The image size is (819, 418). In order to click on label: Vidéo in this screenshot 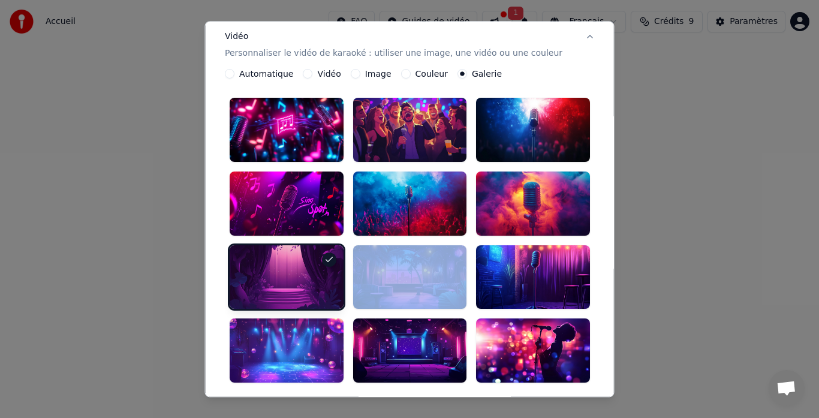, I will do `click(329, 74)`.